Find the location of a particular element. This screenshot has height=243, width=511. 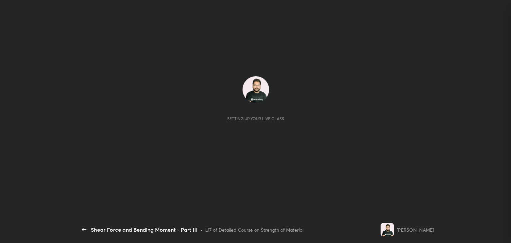

div: L17 of Detailed Course on Strength of Material is located at coordinates (254, 230).